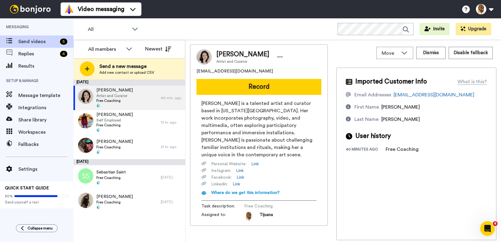  Describe the element at coordinates (105, 49) in the screenshot. I see `div: All members` at that location.